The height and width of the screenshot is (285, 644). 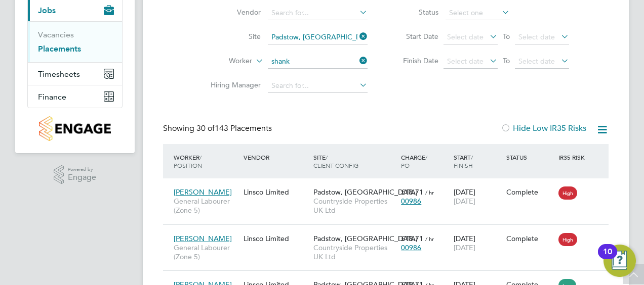 I want to click on label: Finish Date, so click(x=416, y=61).